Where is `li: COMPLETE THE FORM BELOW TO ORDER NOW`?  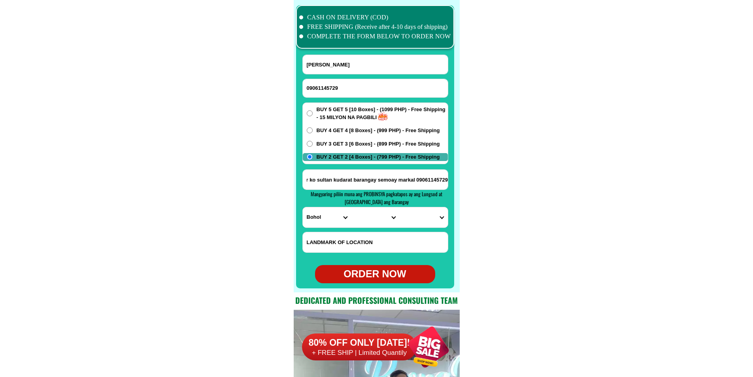 li: COMPLETE THE FORM BELOW TO ORDER NOW is located at coordinates (375, 36).